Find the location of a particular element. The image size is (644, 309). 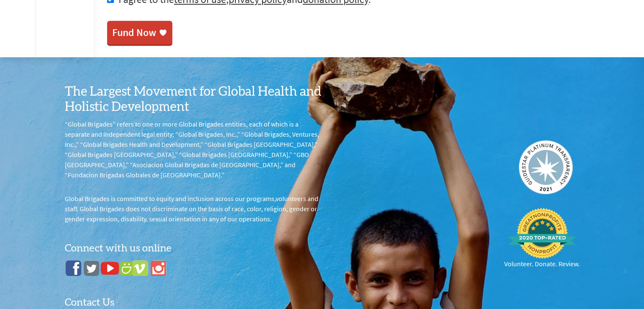

p: Global Brigades is committed to equity and inclusion across our programs,volunteers and staff. Gl... is located at coordinates (193, 209).